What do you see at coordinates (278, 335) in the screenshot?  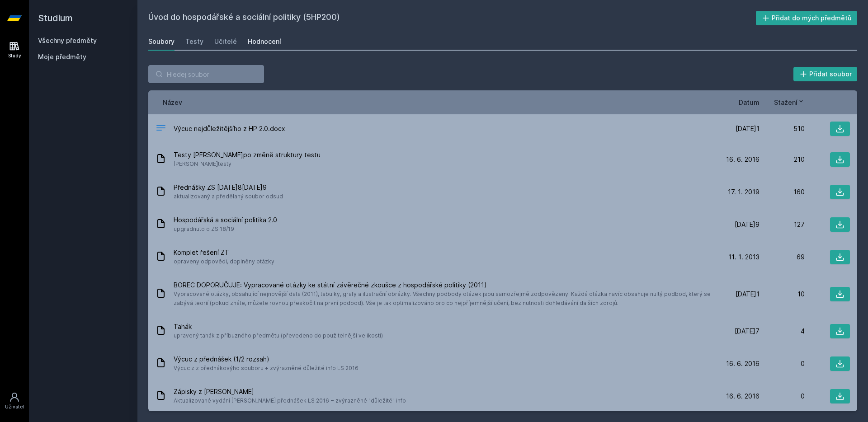 I see `span: upravený tahák z příbuzného předmětu (převedeno do použitelnější velikosti)` at bounding box center [278, 335].